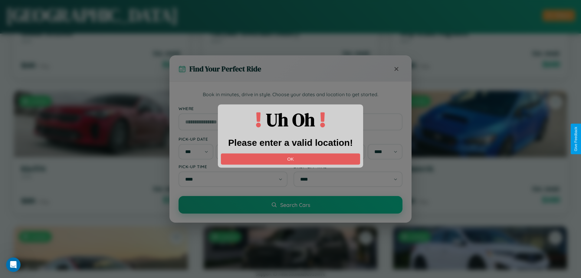 The width and height of the screenshot is (581, 278). Describe the element at coordinates (233, 139) in the screenshot. I see `label: Pick-up Date` at that location.